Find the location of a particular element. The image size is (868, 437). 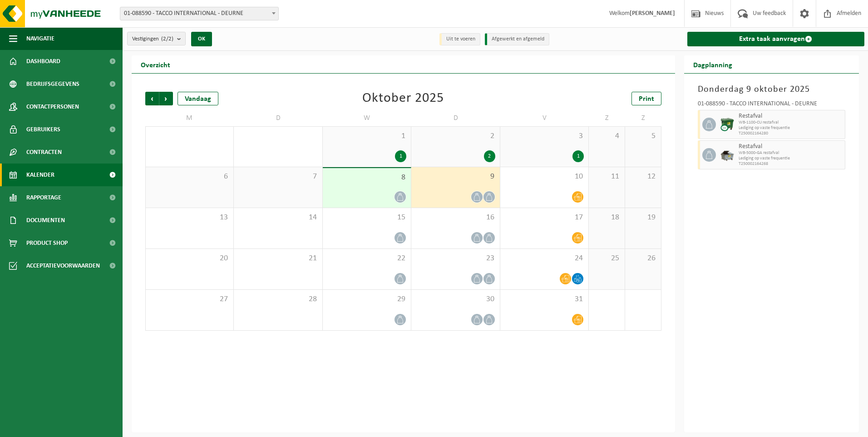

span: 22 is located at coordinates (366, 258).